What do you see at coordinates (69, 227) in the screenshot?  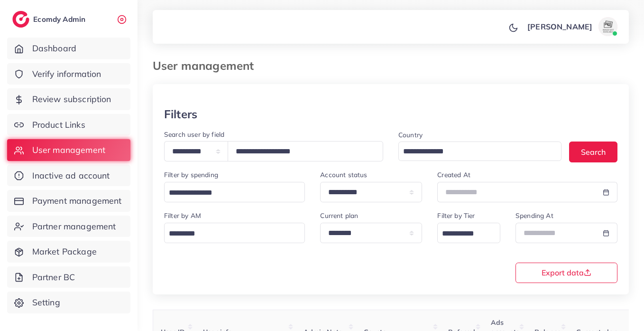 I see `a: Partner management` at bounding box center [69, 227].